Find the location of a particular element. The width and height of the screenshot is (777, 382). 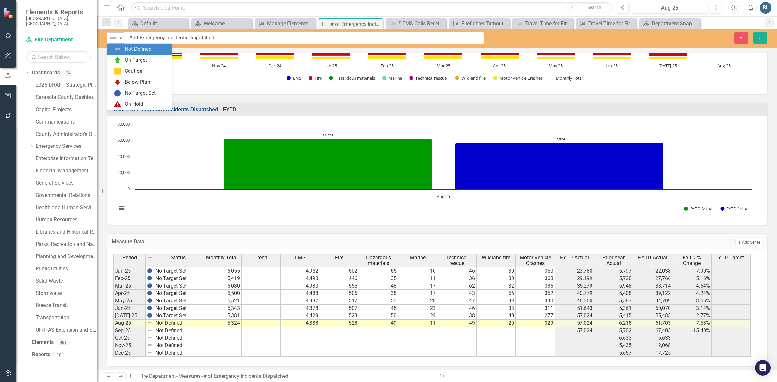

td: 33 is located at coordinates (496, 309).